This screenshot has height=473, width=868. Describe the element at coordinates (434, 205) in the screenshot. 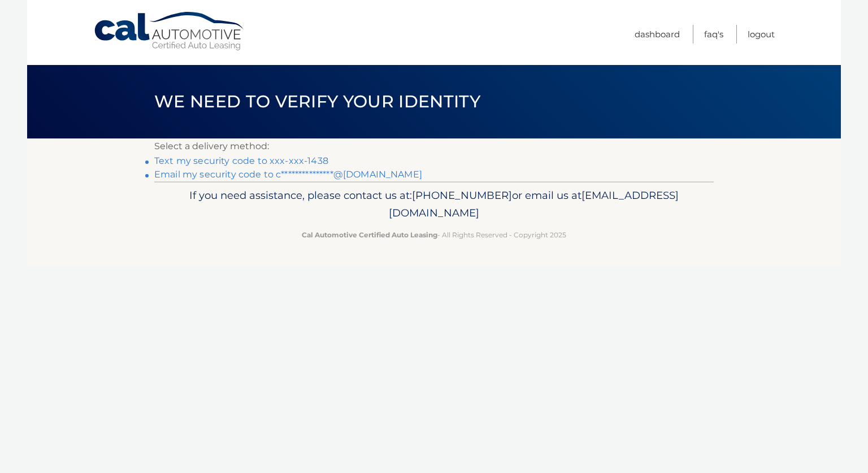

I see `p: If you need assistance, please contact us at: or email us at` at that location.